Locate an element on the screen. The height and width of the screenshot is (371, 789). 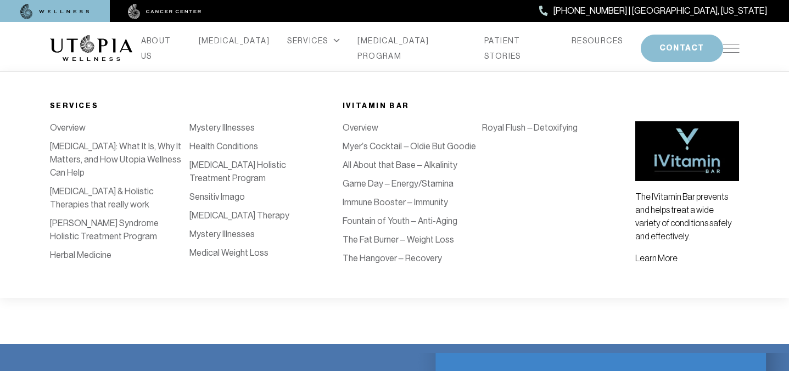
div: SERVICES is located at coordinates (313, 41).